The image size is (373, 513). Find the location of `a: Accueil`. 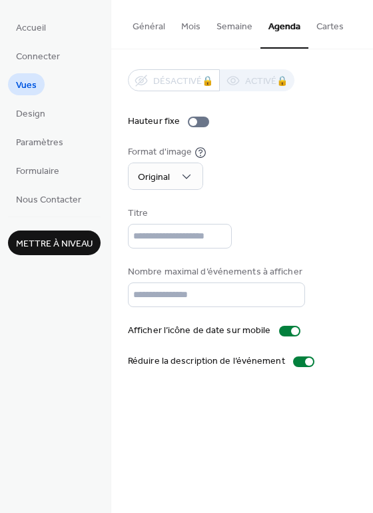

a: Accueil is located at coordinates (31, 27).